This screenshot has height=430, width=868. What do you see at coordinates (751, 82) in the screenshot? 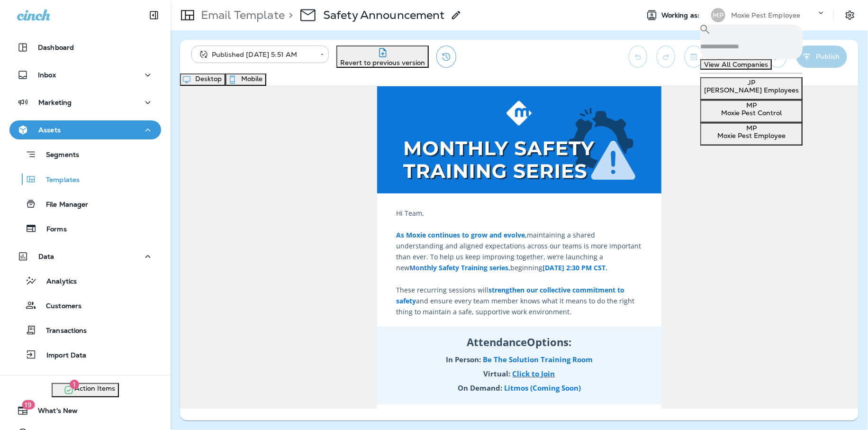
I see `div: JP` at bounding box center [751, 82].